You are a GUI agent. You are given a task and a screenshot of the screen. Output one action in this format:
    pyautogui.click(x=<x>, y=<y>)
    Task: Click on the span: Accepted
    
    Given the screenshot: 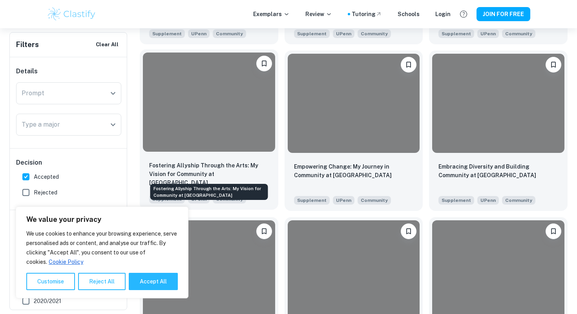 What is the action you would take?
    pyautogui.click(x=46, y=177)
    